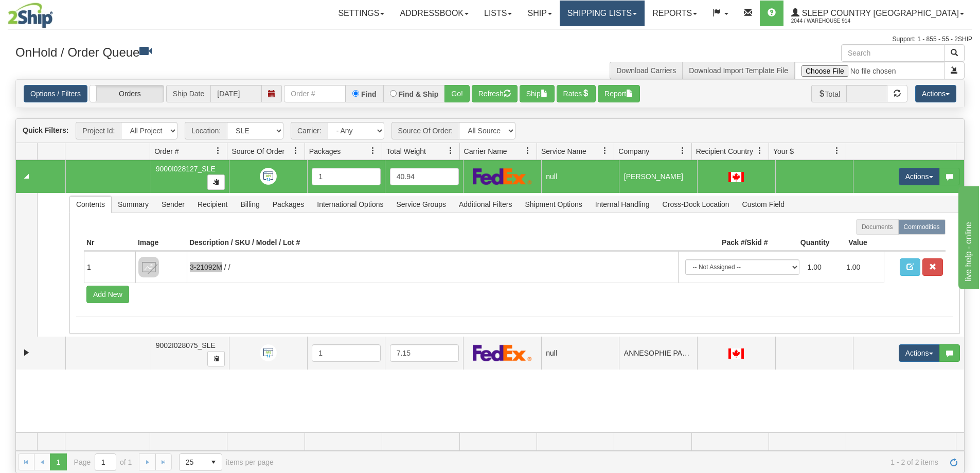 The width and height of the screenshot is (980, 473). Describe the element at coordinates (108, 295) in the screenshot. I see `button: Add New` at that location.